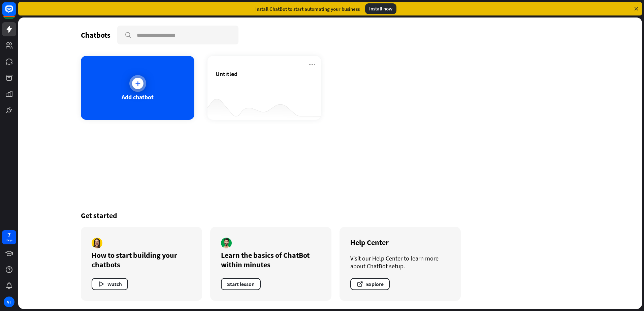 This screenshot has height=311, width=644. Describe the element at coordinates (241, 285) in the screenshot. I see `button: Start lesson` at that location.